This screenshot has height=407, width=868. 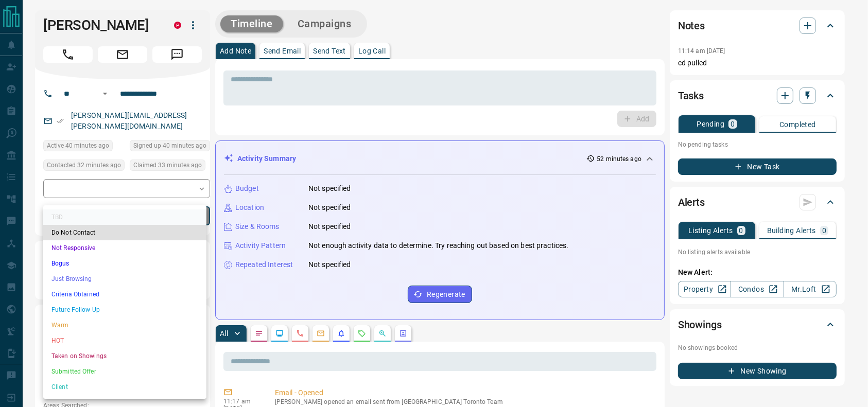 I want to click on li: Not Responsive, so click(x=125, y=248).